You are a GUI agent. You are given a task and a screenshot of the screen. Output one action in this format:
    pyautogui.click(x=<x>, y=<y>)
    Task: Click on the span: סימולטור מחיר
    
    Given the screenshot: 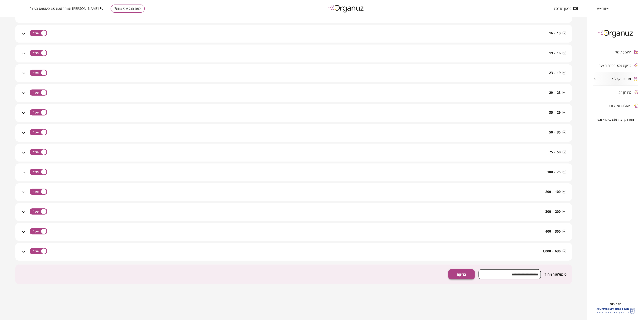 What is the action you would take?
    pyautogui.click(x=556, y=275)
    